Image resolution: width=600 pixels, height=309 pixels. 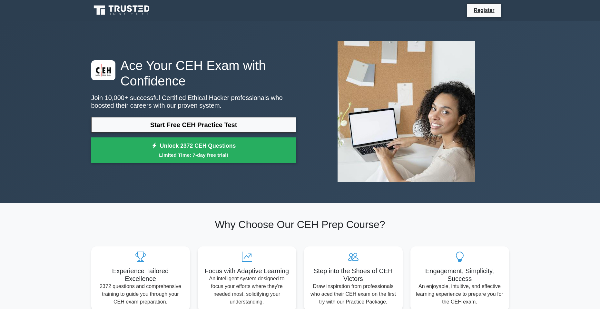 I want to click on a: Start Free CEH Practice Test, so click(x=194, y=125).